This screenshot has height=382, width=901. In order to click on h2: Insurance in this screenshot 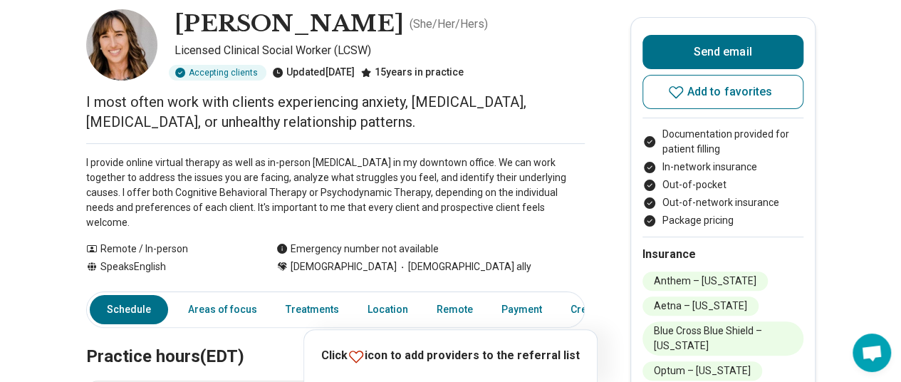, I will do `click(723, 254)`.